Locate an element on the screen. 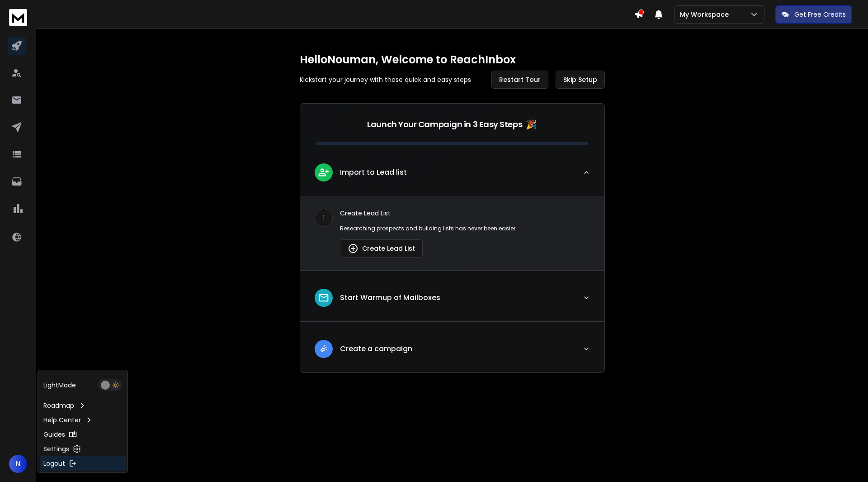 This screenshot has width=868, height=482. p: Guides is located at coordinates (54, 434).